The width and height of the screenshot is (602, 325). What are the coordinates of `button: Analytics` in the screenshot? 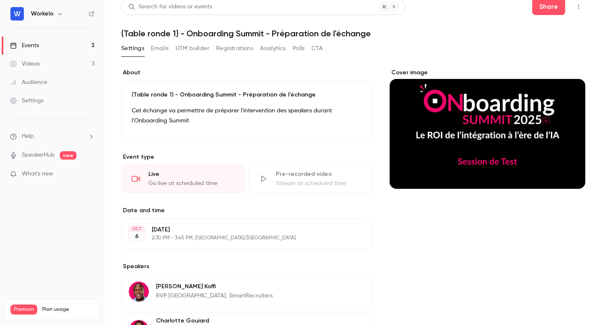 It's located at (273, 49).